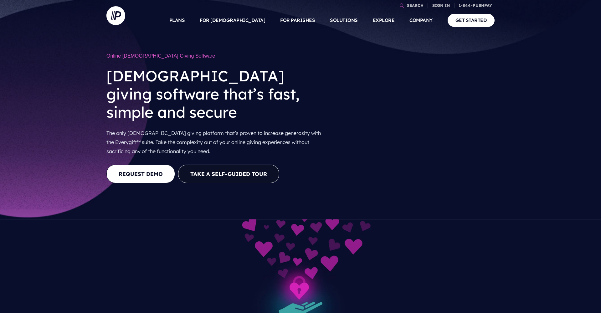 Image resolution: width=601 pixels, height=313 pixels. What do you see at coordinates (471, 20) in the screenshot?
I see `a: GET STARTED` at bounding box center [471, 20].